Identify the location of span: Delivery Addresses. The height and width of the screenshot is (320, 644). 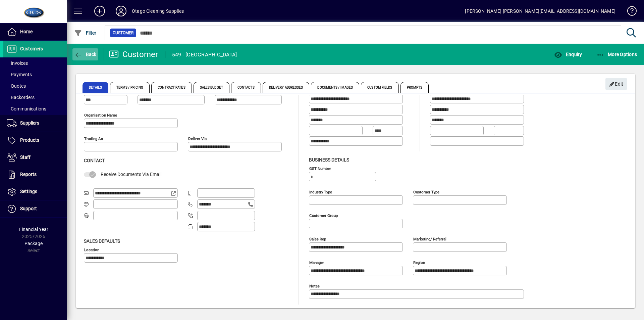
(286, 87).